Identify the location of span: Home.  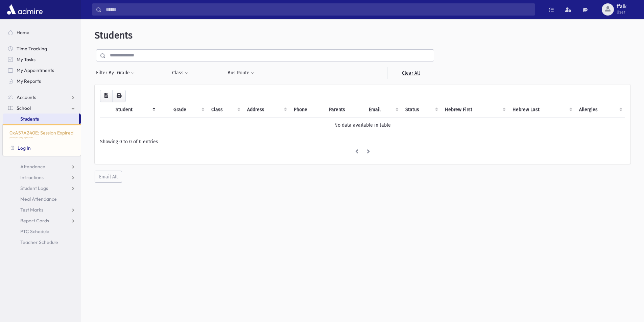
(23, 32).